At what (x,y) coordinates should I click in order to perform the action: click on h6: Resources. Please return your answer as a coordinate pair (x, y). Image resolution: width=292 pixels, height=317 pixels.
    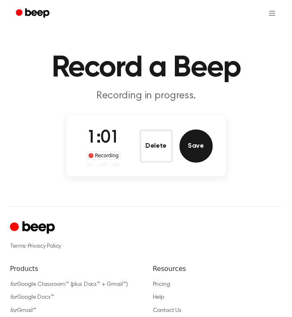
    Looking at the image, I should click on (218, 269).